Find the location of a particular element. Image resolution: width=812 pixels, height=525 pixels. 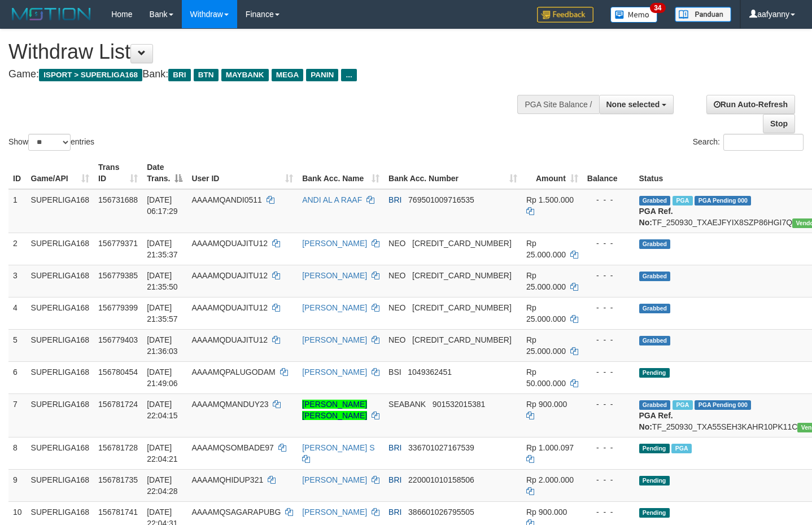

span: PGA Pending is located at coordinates (723, 201).